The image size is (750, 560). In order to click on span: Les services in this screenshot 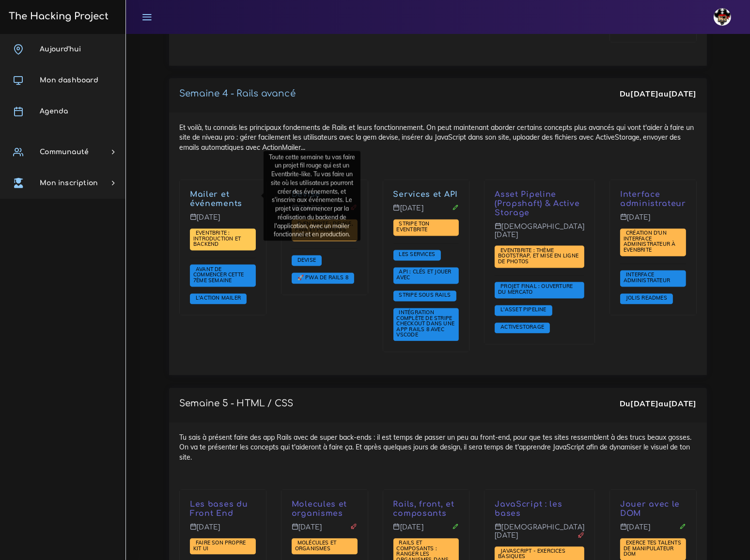, I will do `click(417, 254)`.